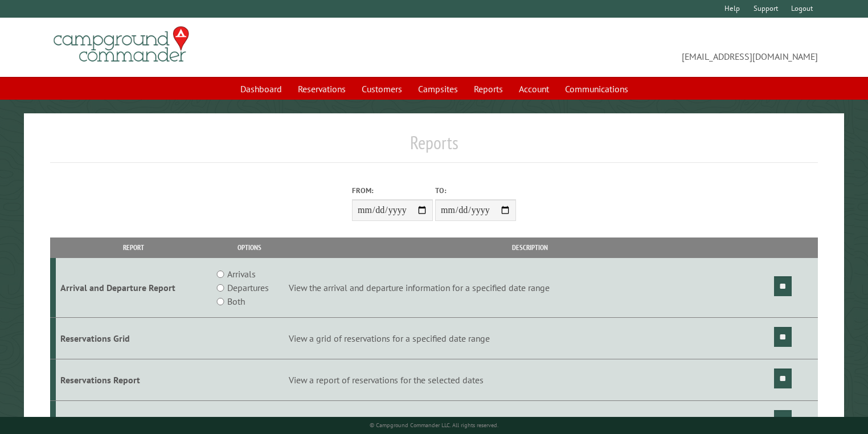  I want to click on a: Dashboard, so click(260, 88).